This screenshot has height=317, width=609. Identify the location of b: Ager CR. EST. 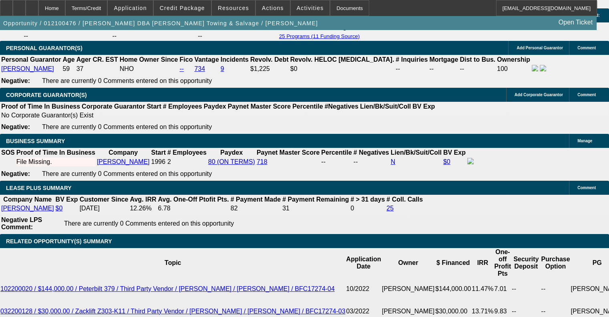
(97, 59).